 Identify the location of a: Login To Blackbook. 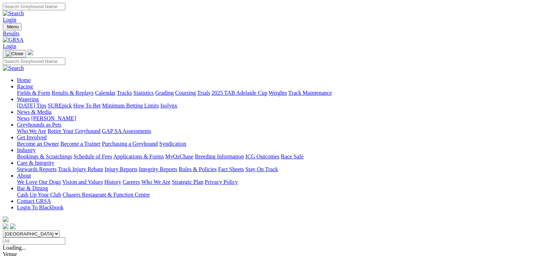
(40, 207).